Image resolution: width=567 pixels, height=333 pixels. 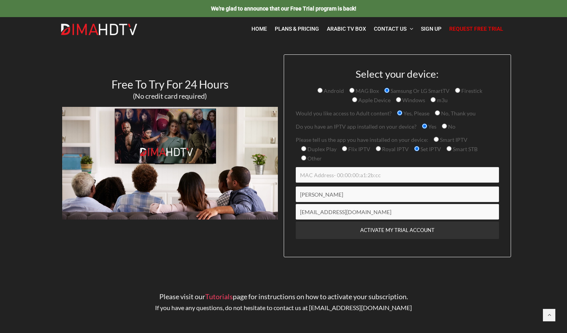 I want to click on span: Request Free Trial, so click(x=476, y=29).